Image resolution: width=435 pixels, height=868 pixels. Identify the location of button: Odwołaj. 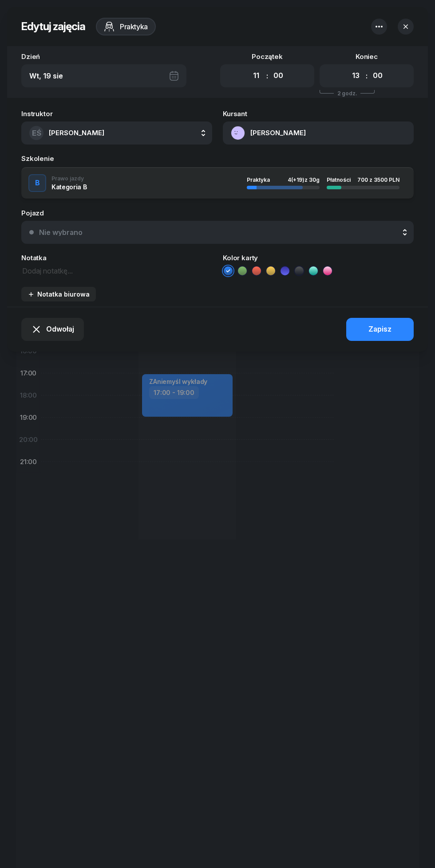
(52, 329).